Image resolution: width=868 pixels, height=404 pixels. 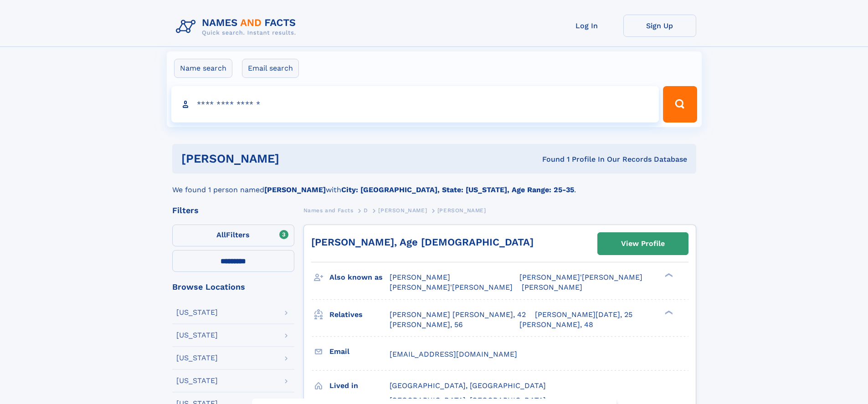 What do you see at coordinates (203, 68) in the screenshot?
I see `label: Name search` at bounding box center [203, 68].